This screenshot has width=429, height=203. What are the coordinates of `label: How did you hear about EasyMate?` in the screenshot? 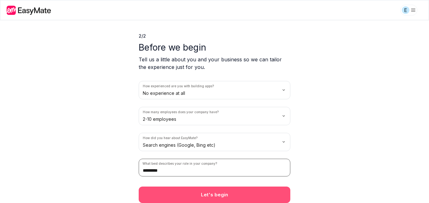 It's located at (170, 138).